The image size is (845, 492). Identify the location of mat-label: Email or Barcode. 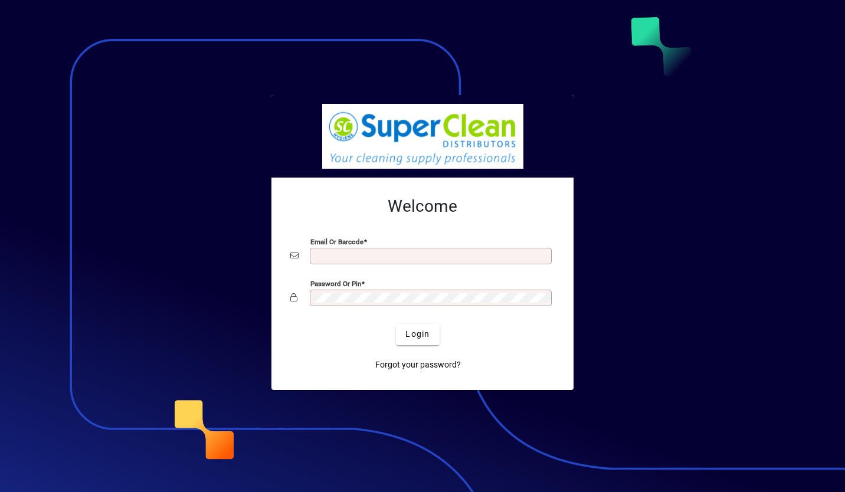
(337, 241).